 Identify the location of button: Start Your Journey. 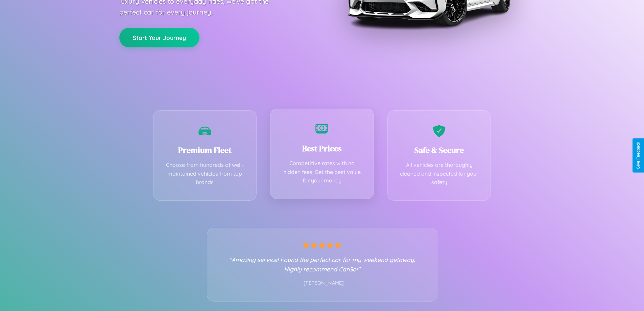
(159, 38).